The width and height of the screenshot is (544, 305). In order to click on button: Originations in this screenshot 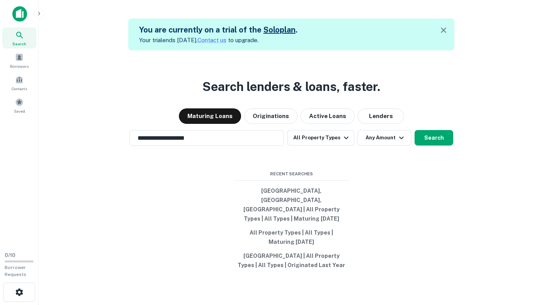, I will do `click(271, 116)`.